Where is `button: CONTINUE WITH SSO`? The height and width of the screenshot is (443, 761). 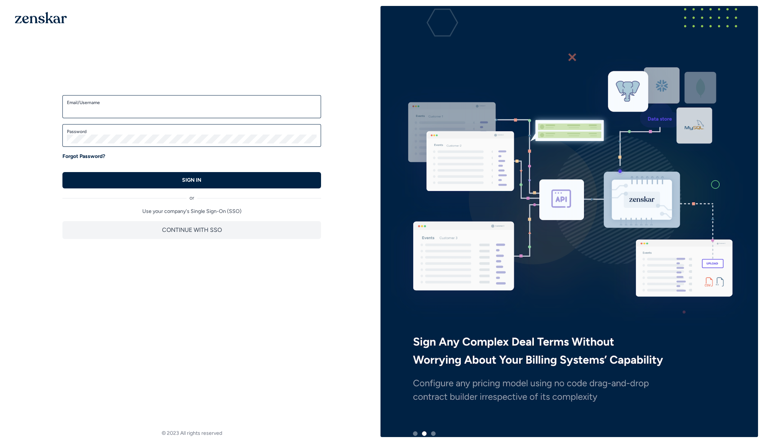
button: CONTINUE WITH SSO is located at coordinates (192, 230).